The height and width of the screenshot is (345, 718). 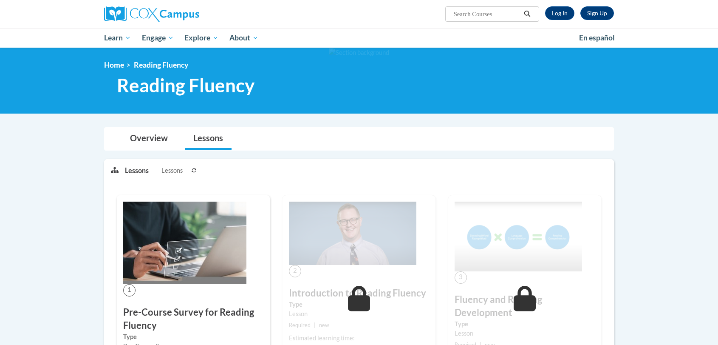 I want to click on p: Lessons, so click(x=137, y=170).